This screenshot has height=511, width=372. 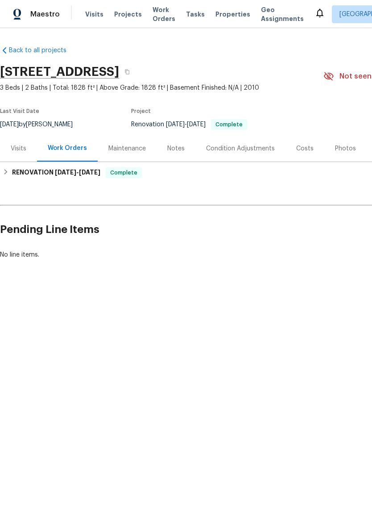 What do you see at coordinates (195, 14) in the screenshot?
I see `span: Tasks` at bounding box center [195, 14].